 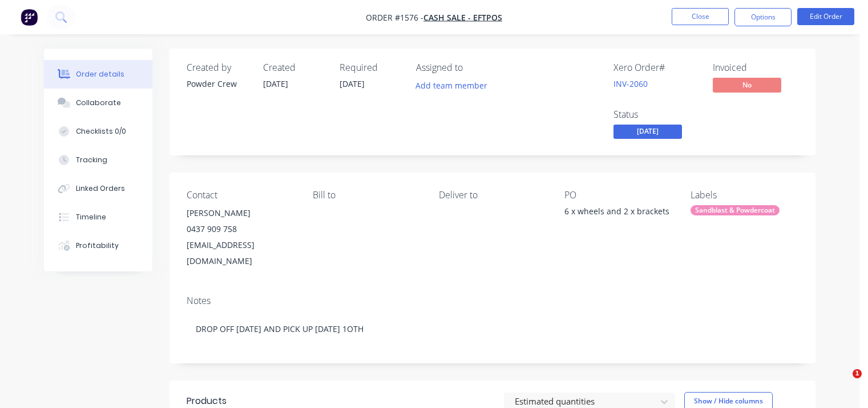 What do you see at coordinates (366, 194) in the screenshot?
I see `div: Bill to` at bounding box center [366, 194].